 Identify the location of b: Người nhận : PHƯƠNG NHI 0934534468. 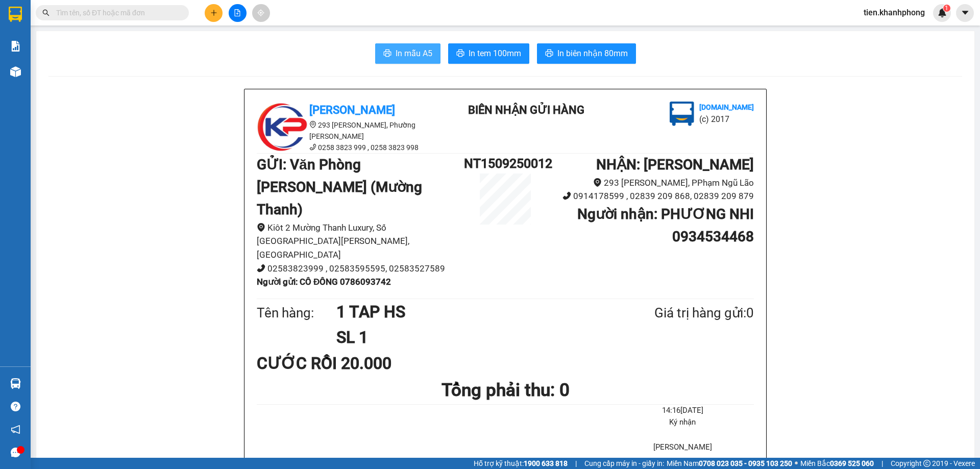
(666, 225).